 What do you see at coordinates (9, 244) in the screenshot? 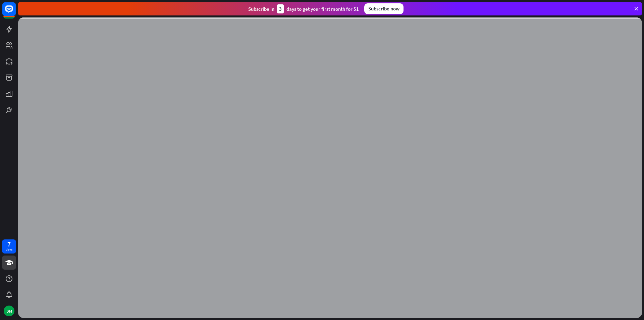
I see `div: 7` at bounding box center [9, 244].